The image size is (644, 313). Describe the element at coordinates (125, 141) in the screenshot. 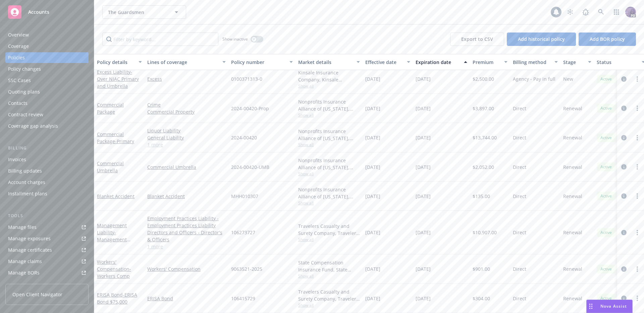

I see `span: - Primary` at that location.